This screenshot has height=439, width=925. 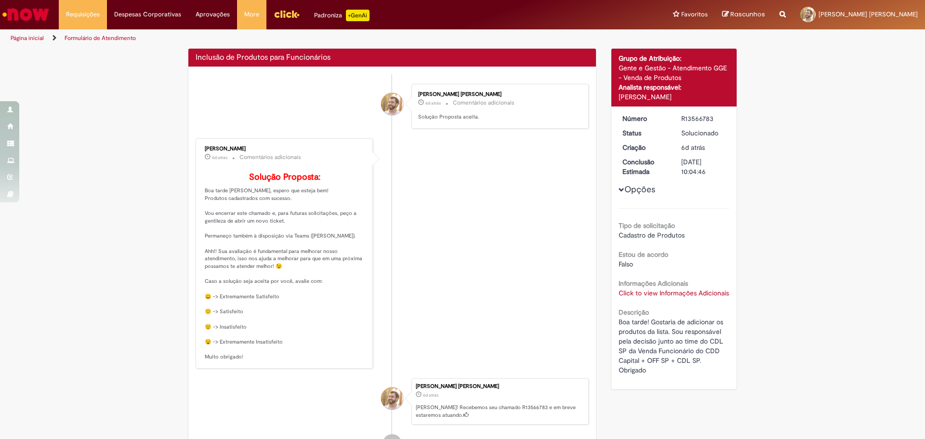 What do you see at coordinates (433, 103) in the screenshot?
I see `time: 25/09/2025 15:33:49` at bounding box center [433, 103].